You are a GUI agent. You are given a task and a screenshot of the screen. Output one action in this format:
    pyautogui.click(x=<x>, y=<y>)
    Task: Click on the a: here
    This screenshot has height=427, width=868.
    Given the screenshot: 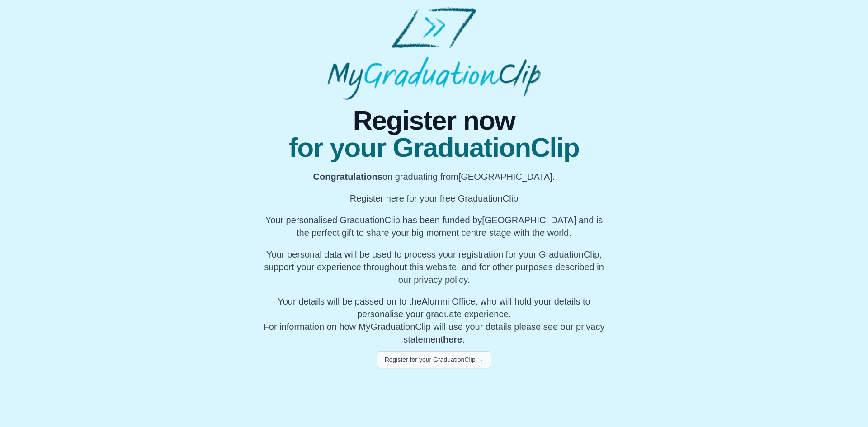 What is the action you would take?
    pyautogui.click(x=453, y=339)
    